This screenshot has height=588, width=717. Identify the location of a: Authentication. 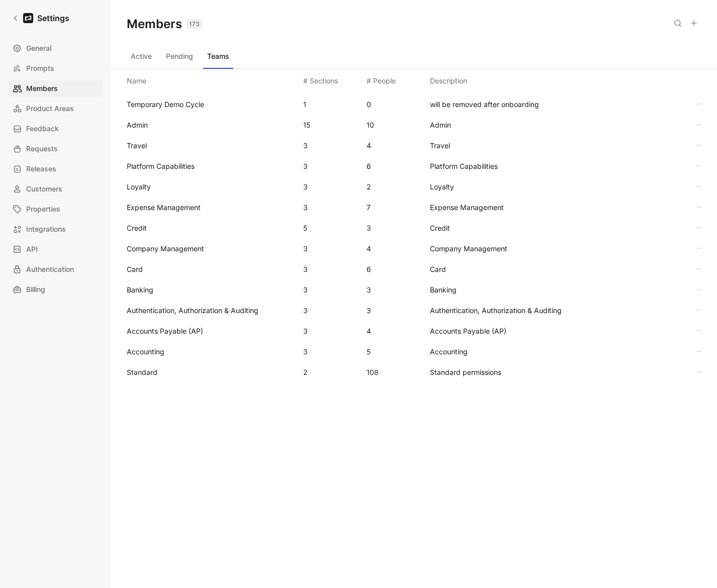
(56, 270).